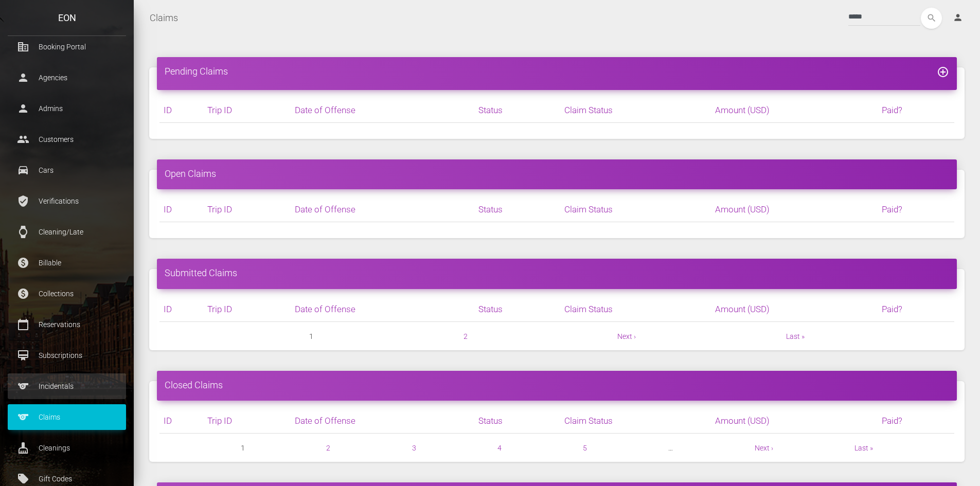 The image size is (980, 486). I want to click on p: Cars, so click(67, 170).